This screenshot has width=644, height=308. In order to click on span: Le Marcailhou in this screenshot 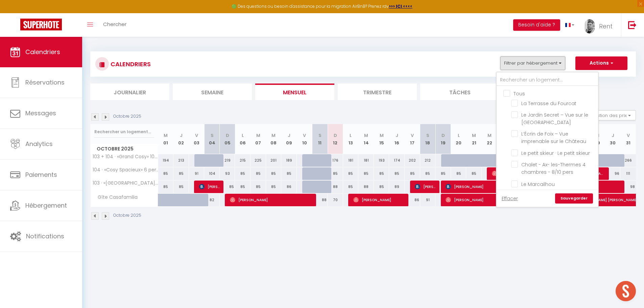, I will do `click(538, 184)`.